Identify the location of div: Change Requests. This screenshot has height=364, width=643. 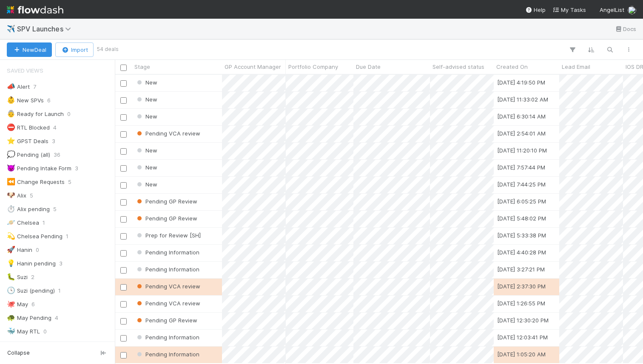
(36, 182).